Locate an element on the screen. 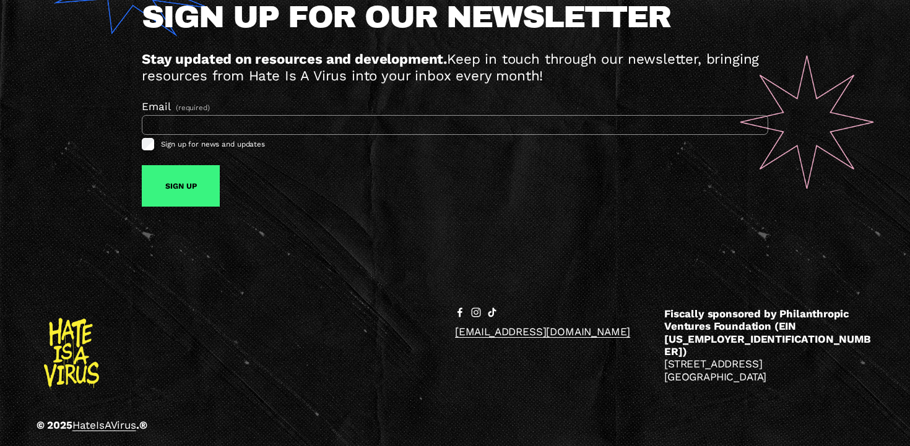  strong: © 2025 is located at coordinates (54, 425).